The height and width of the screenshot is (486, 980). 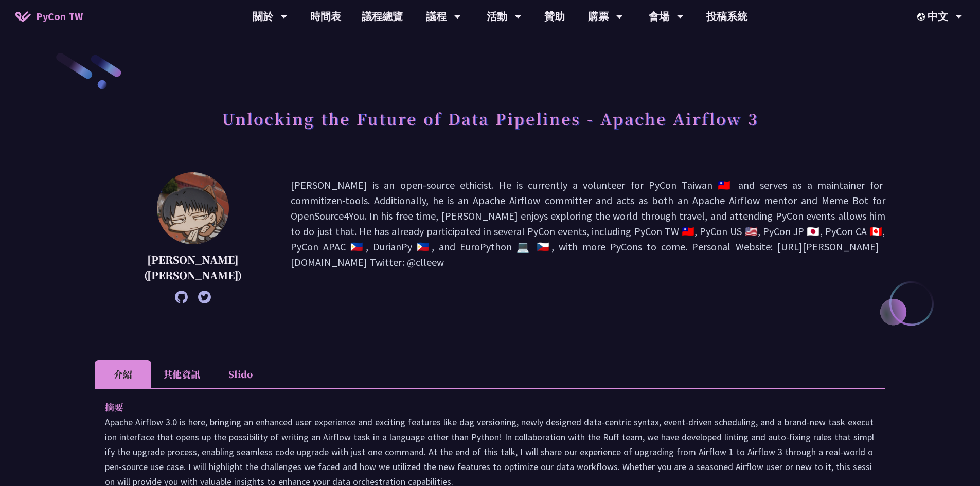 What do you see at coordinates (123, 374) in the screenshot?
I see `li: 介紹` at bounding box center [123, 374].